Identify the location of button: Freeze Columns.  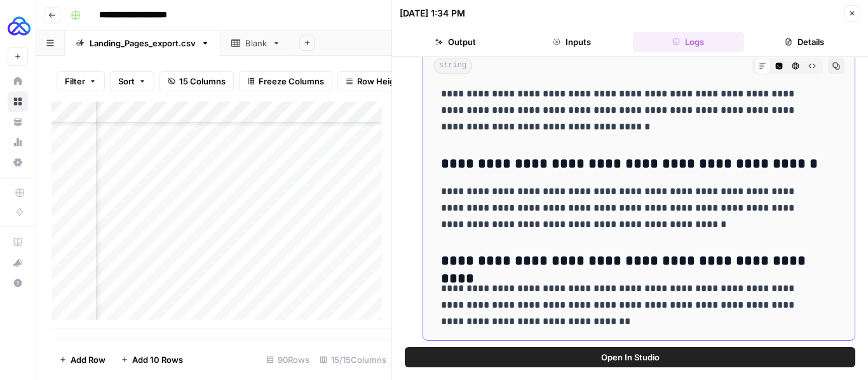
(285, 81).